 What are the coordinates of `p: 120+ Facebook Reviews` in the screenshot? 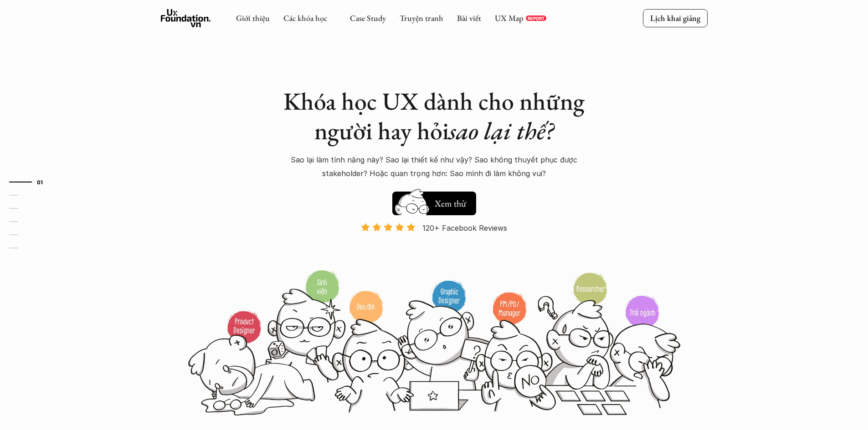 It's located at (464, 228).